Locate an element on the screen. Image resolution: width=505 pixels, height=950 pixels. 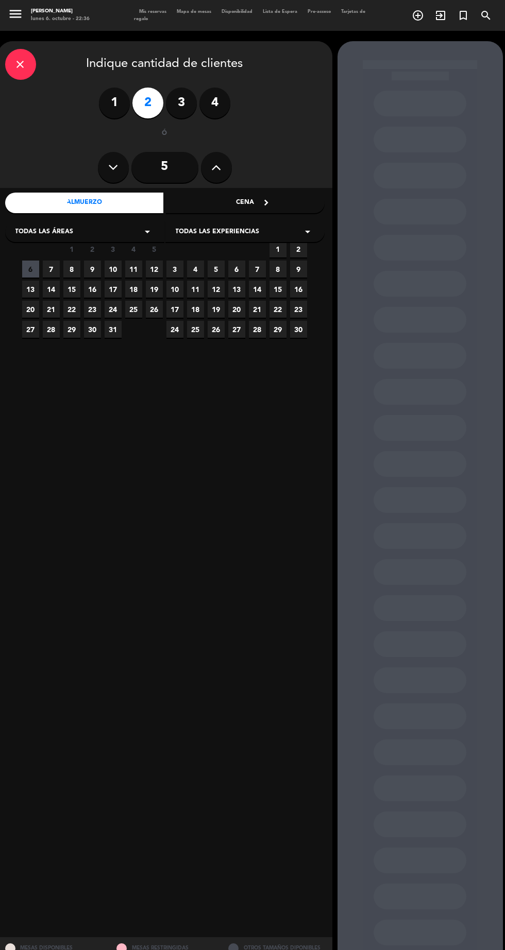
span: Mis reservas is located at coordinates (152, 11).